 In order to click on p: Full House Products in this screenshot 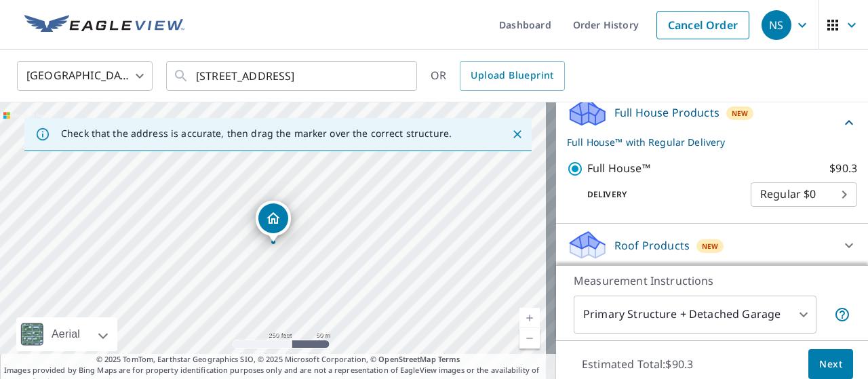, I will do `click(666, 113)`.